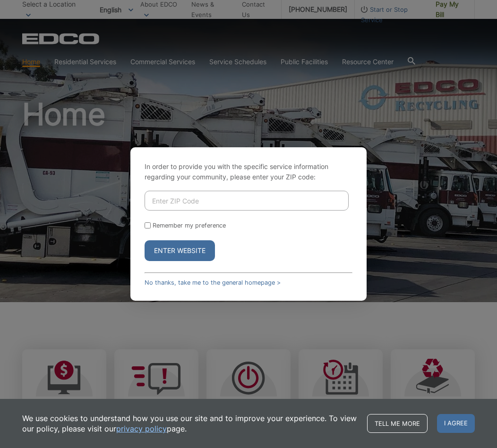 This screenshot has width=497, height=448. I want to click on a: privacy policy, so click(141, 429).